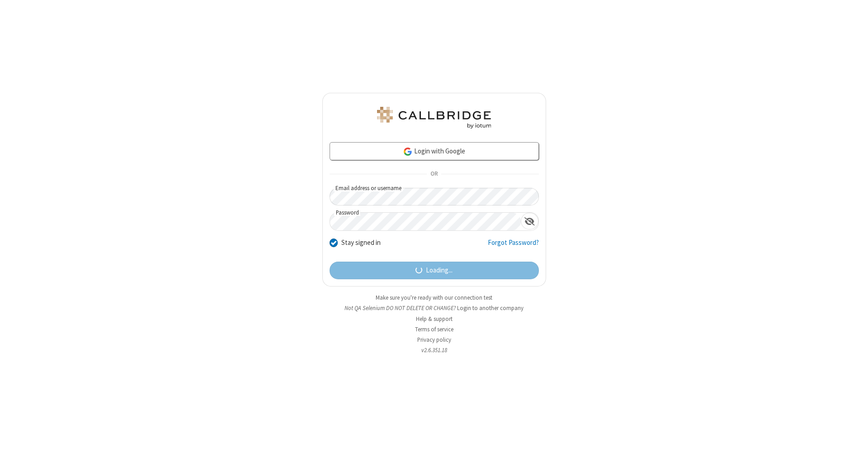 Image resolution: width=868 pixels, height=454 pixels. Describe the element at coordinates (434, 118) in the screenshot. I see `img: QA Selenium DO NOT DELETE OR CHANGE` at that location.